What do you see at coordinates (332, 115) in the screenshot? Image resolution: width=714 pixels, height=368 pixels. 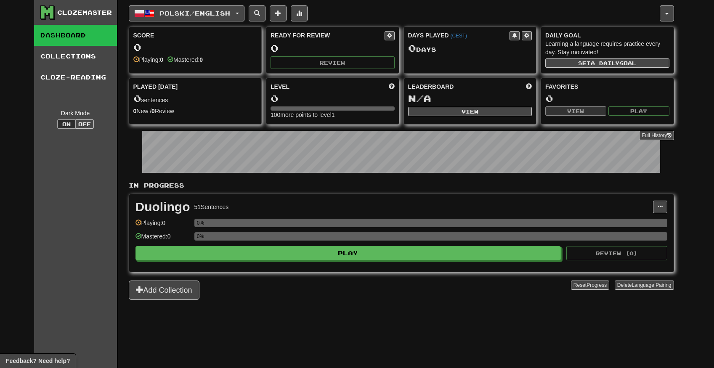 I see `div: 100 more points to level 1` at bounding box center [332, 115].